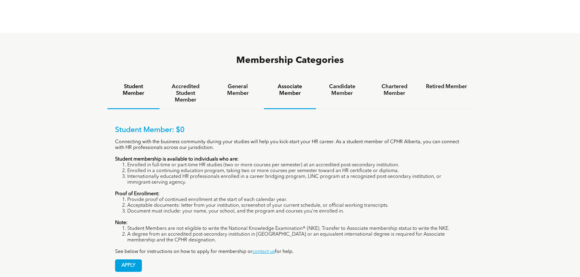 The height and width of the screenshot is (277, 580). I want to click on a: contact us, so click(264, 252).